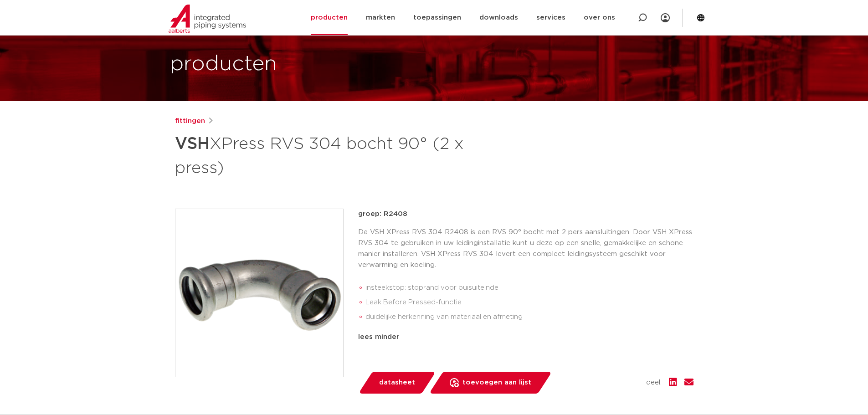 The image size is (868, 415). I want to click on div: lees minder, so click(526, 337).